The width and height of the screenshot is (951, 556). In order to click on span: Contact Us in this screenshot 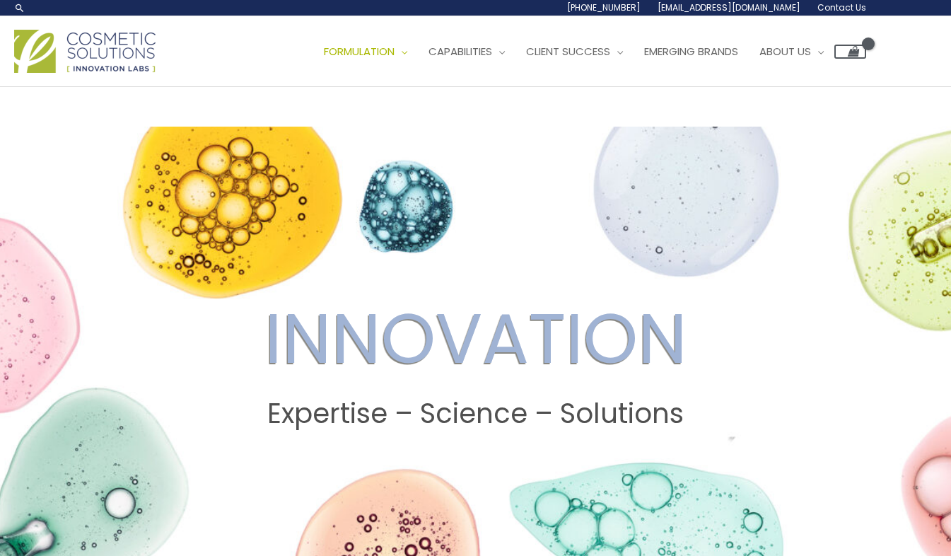, I will do `click(842, 7)`.